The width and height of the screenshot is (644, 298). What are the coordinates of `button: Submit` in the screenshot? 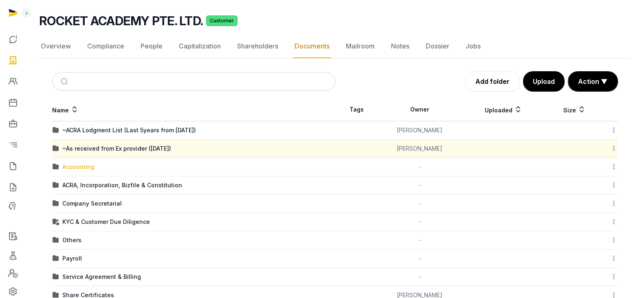 It's located at (65, 81).